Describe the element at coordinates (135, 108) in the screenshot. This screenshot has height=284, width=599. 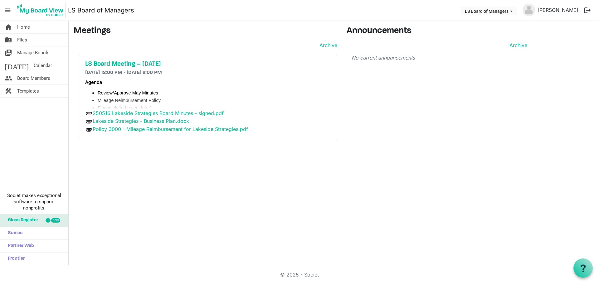
I see `span: (to be sent later)` at that location.